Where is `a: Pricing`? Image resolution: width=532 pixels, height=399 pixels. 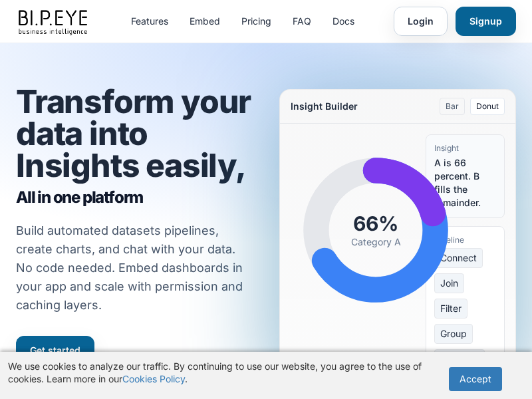
a: Pricing is located at coordinates (256, 21).